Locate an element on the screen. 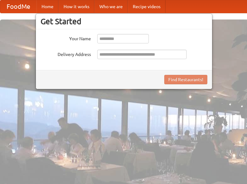 This screenshot has height=184, width=247. a: FoodMe is located at coordinates (18, 7).